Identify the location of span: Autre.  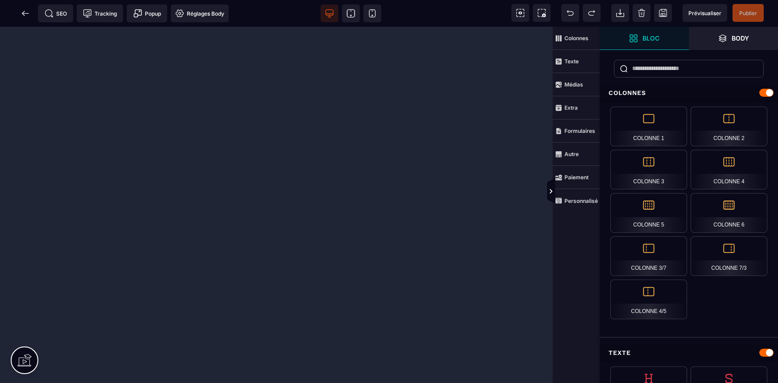
(576, 154).